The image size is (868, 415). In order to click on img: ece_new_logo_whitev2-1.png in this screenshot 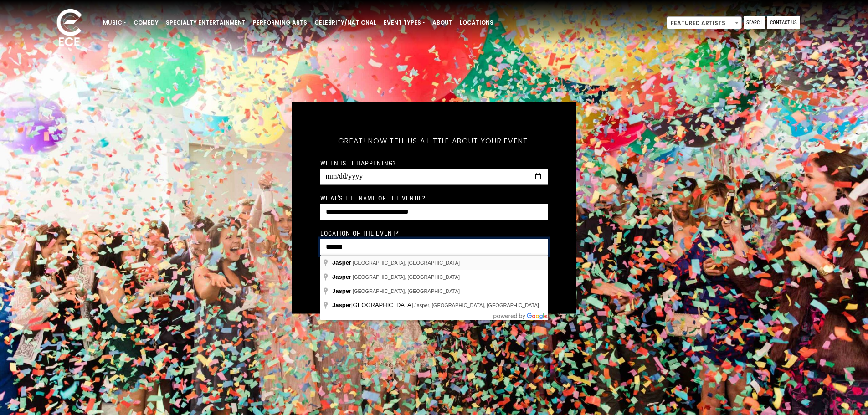, I will do `click(69, 28)`.